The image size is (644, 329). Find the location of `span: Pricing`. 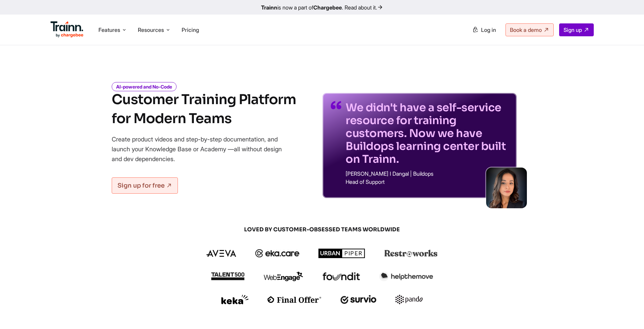

span: Pricing is located at coordinates (190, 30).